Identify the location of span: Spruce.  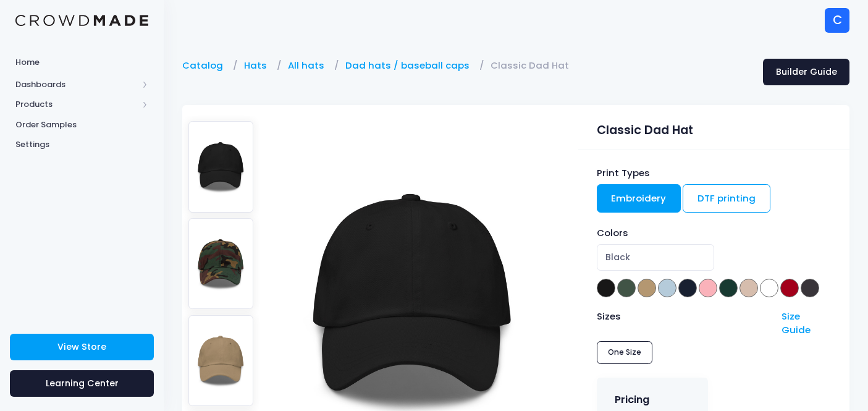
(729, 288).